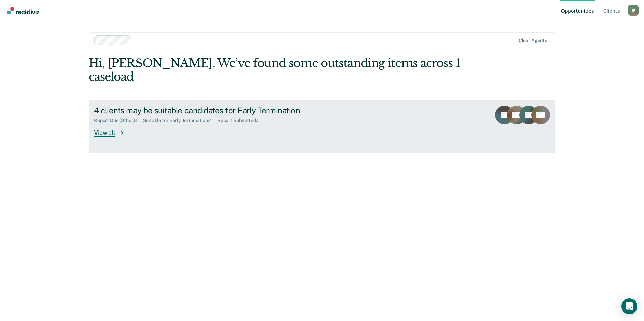  What do you see at coordinates (180, 121) in the screenshot?
I see `div: Suitable for Early Termination : 4` at bounding box center [180, 121].